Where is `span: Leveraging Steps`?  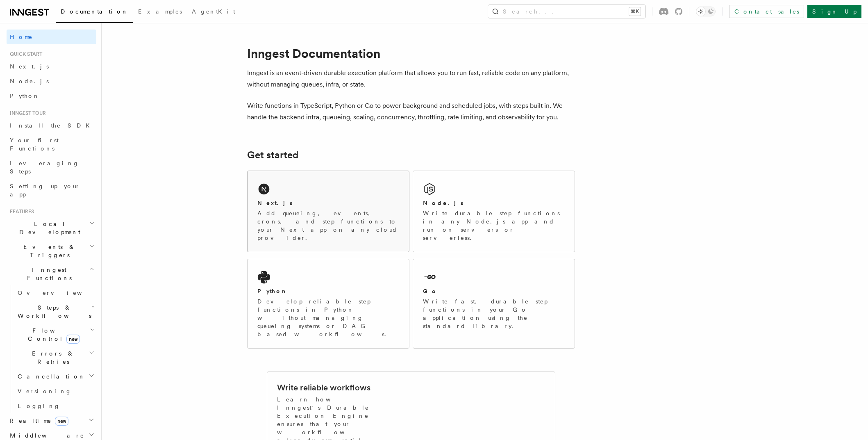 span: Leveraging Steps is located at coordinates (44, 168).